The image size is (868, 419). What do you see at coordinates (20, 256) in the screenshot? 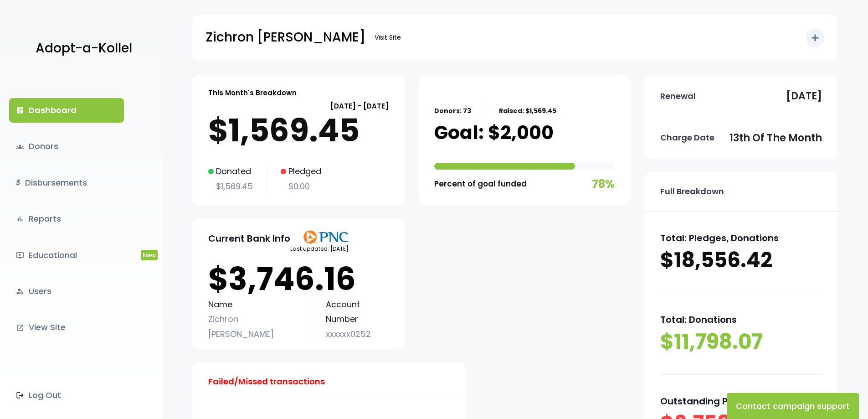
I see `i: ondemand_video` at bounding box center [20, 256].